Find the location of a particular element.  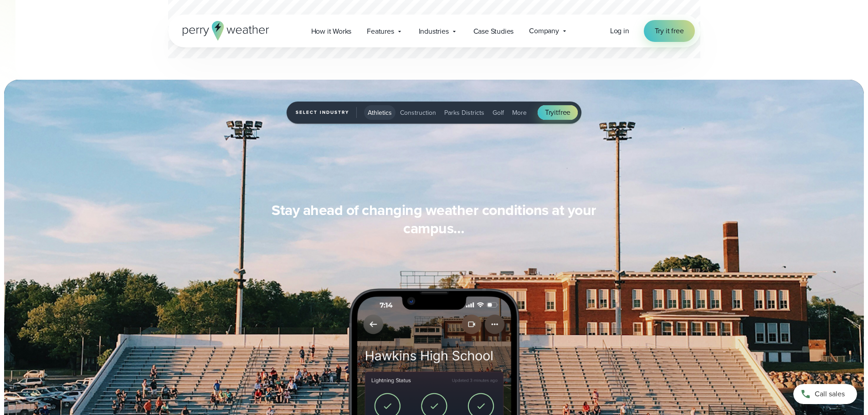

button: Parks Districts is located at coordinates (465, 113).